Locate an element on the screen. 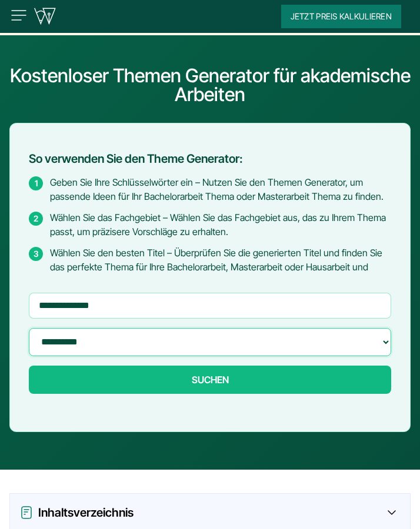  li: Wählen Sie den besten Titel – Überprüfen Sie die generierten Titel und finden Sie das perfekte Th... is located at coordinates (210, 260).